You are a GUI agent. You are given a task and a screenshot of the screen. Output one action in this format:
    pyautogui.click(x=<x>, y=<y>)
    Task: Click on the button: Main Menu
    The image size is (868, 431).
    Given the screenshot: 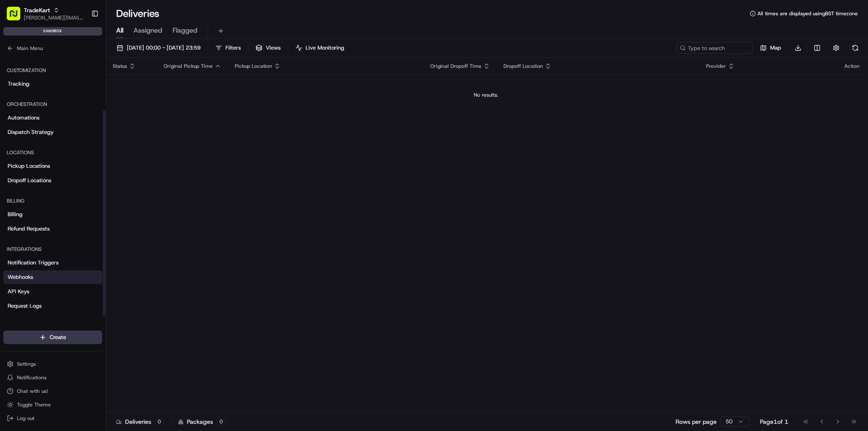 What is the action you would take?
    pyautogui.click(x=53, y=48)
    